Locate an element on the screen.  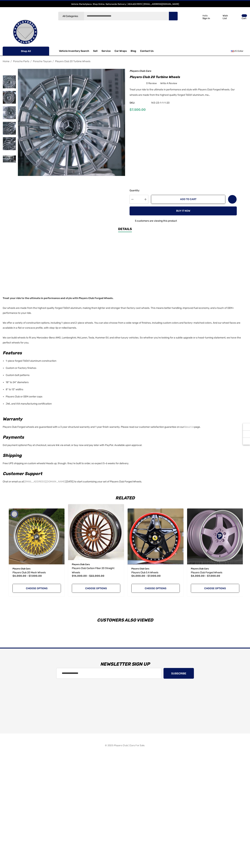
h1: Players Club 20 Turbine Wheels is located at coordinates (183, 77).